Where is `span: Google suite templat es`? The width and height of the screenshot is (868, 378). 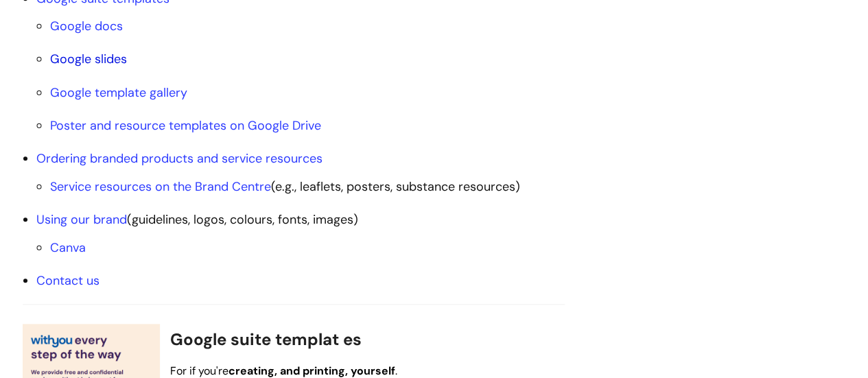 span: Google suite templat es is located at coordinates (265, 338).